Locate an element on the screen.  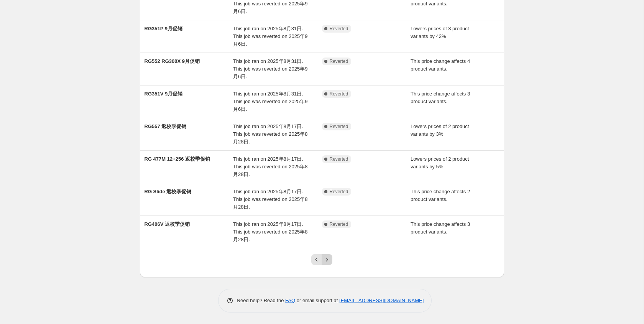
a: FAQ is located at coordinates (290, 300).